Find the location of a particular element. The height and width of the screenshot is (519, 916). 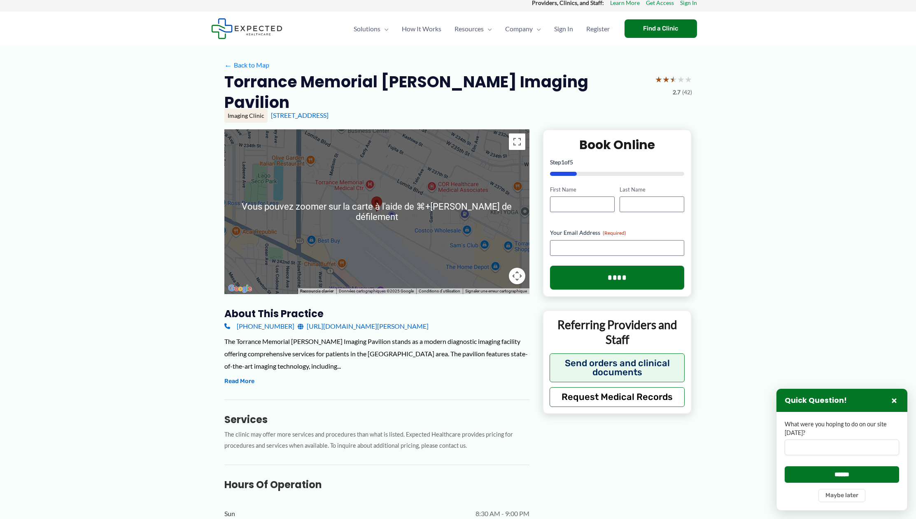

span: 2.7 is located at coordinates (676, 92).